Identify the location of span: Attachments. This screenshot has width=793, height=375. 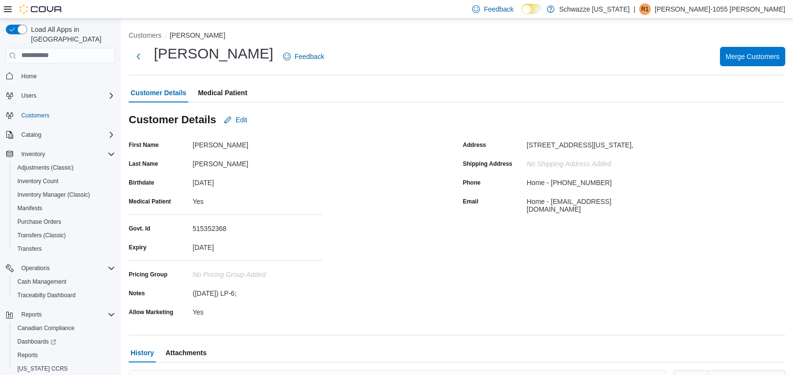
(186, 353).